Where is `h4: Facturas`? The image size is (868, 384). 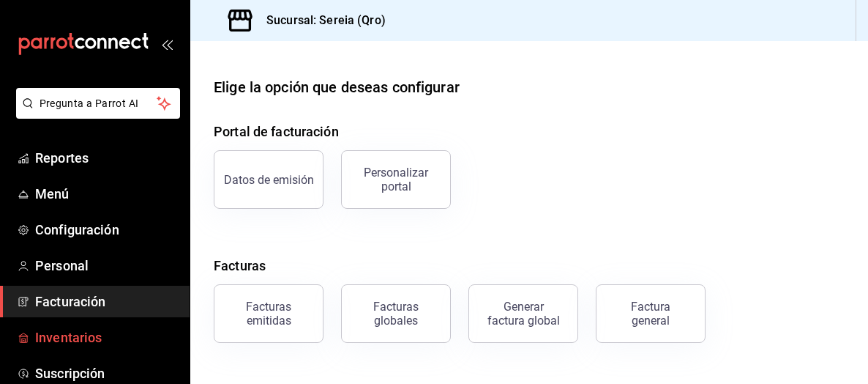 h4: Facturas is located at coordinates (529, 265).